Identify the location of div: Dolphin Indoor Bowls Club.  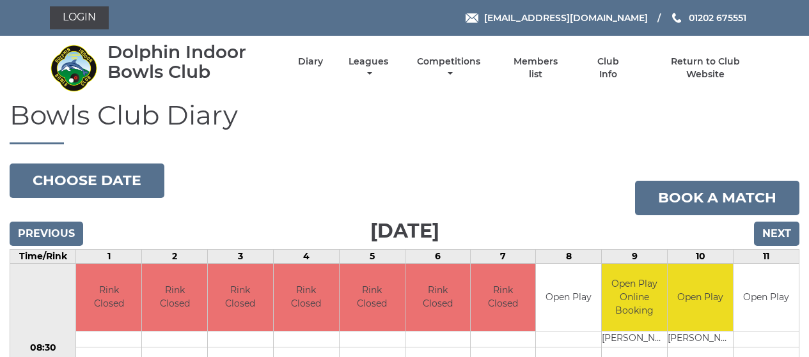
(191, 62).